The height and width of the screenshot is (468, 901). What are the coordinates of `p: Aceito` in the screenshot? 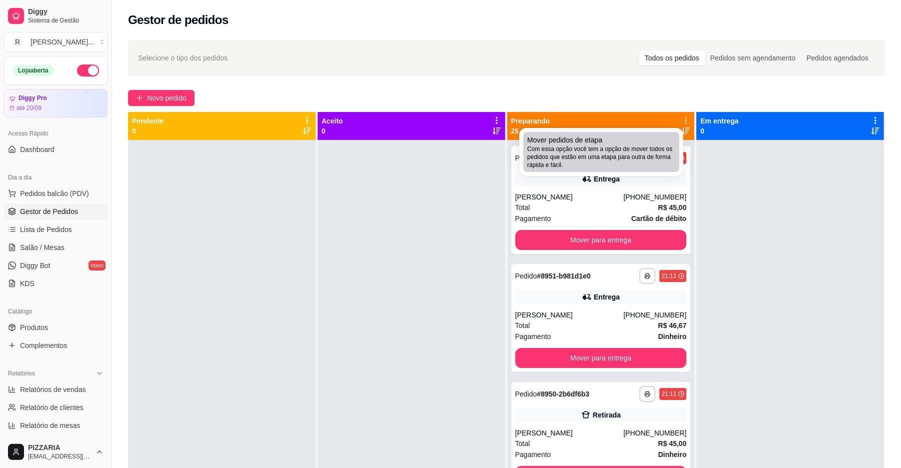 It's located at (332, 121).